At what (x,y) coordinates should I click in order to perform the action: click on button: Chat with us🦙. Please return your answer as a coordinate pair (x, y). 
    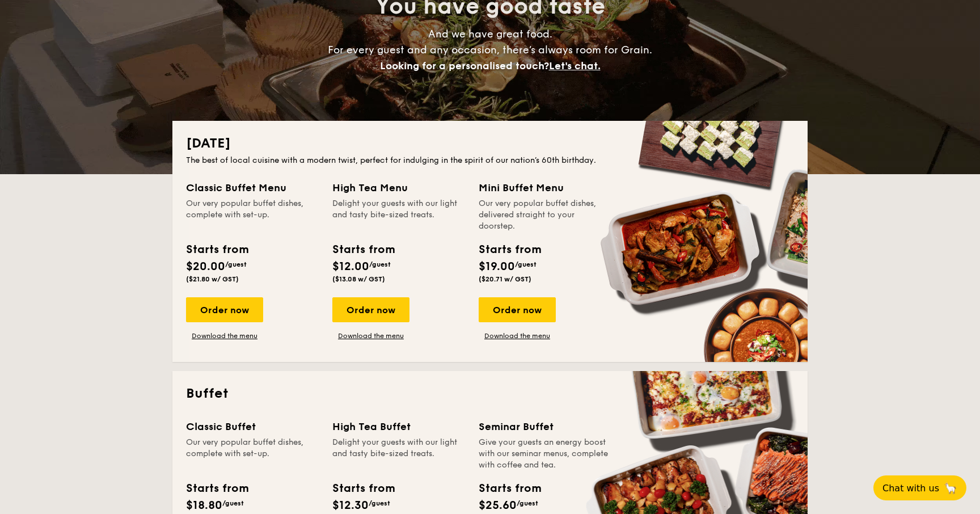
    Looking at the image, I should click on (920, 488).